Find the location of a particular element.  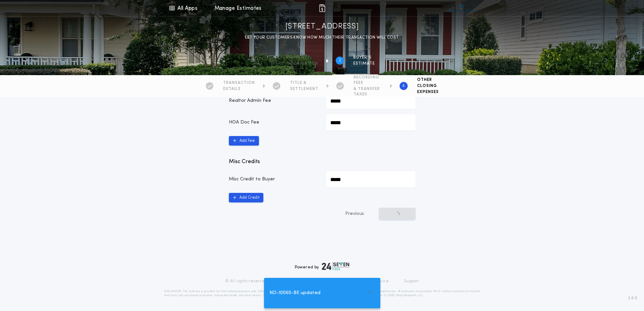

button: Previous is located at coordinates (355, 214).